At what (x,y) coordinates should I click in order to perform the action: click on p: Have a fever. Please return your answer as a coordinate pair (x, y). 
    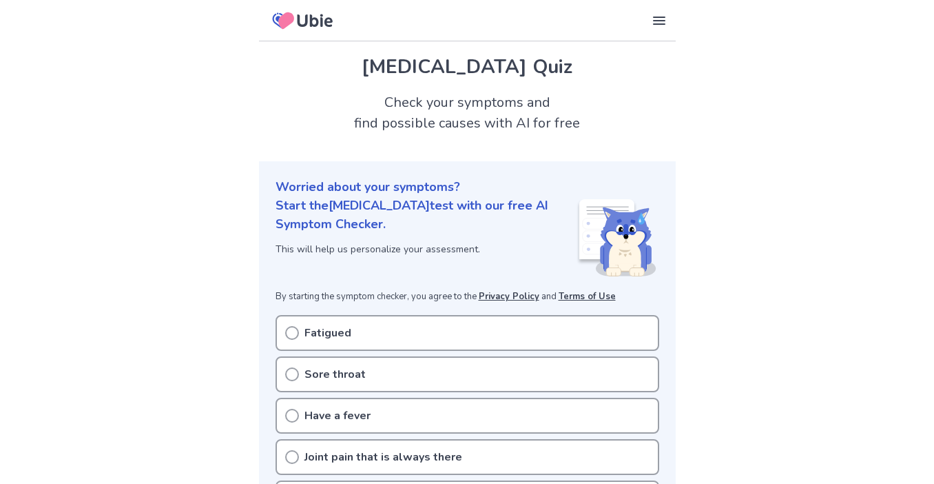
    Looking at the image, I should click on (338, 415).